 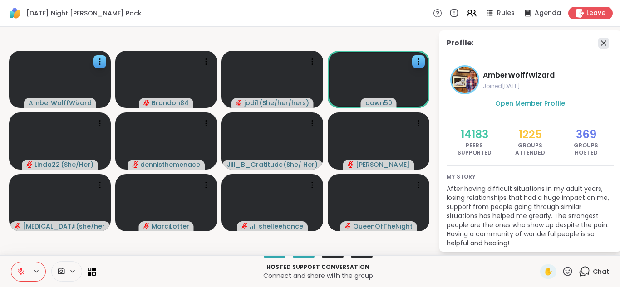 I want to click on a: Open Member Profile, so click(x=530, y=103).